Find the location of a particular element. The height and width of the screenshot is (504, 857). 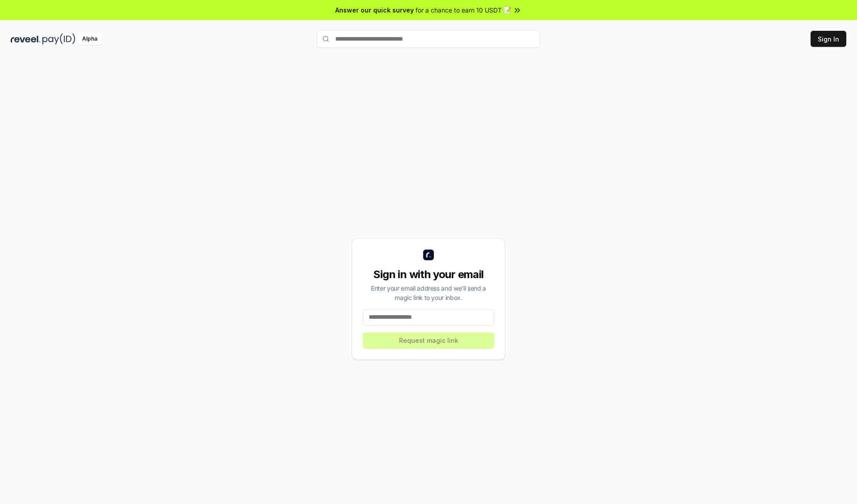

span: Answer our quick survey is located at coordinates (374, 10).